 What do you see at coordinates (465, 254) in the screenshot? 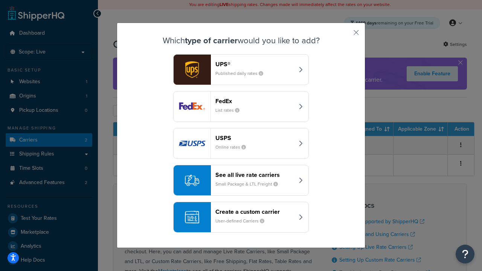
I see `button: Open Resource Center` at bounding box center [465, 254].